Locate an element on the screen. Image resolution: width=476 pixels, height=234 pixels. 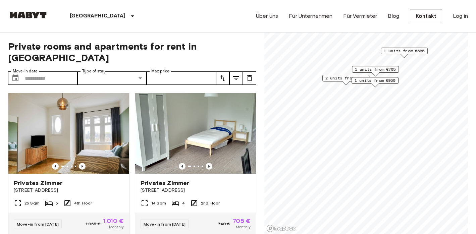
span: 705 € is located at coordinates (241, 221).